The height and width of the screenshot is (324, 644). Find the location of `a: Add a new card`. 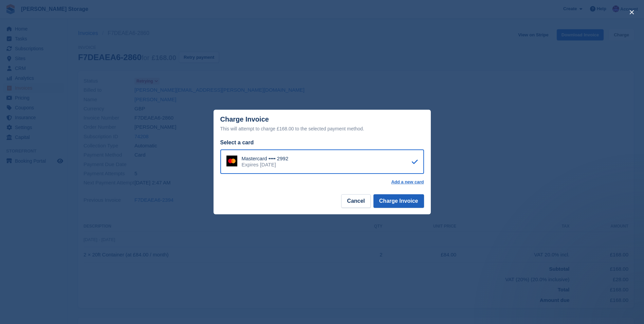

a: Add a new card is located at coordinates (408, 182).